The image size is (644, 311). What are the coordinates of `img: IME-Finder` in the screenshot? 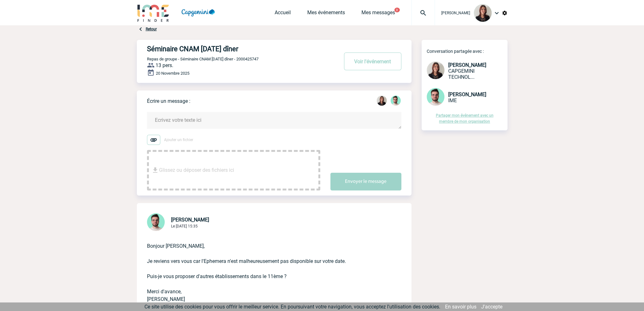 It's located at (153, 13).